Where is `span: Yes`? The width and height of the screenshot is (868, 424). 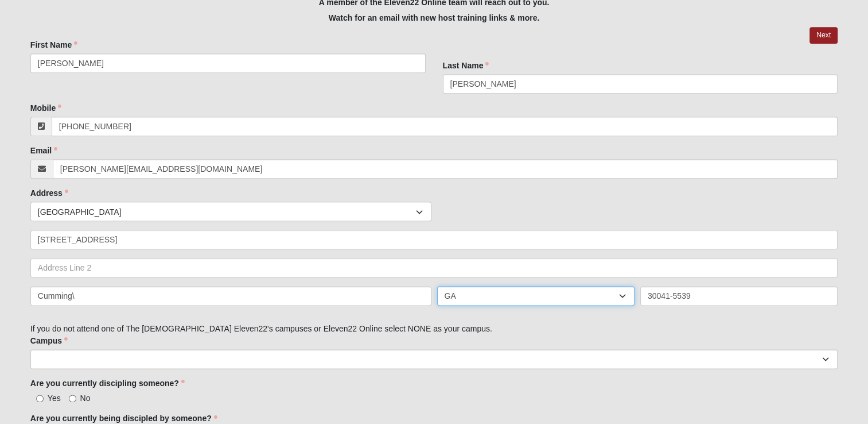
span: Yes is located at coordinates (54, 398).